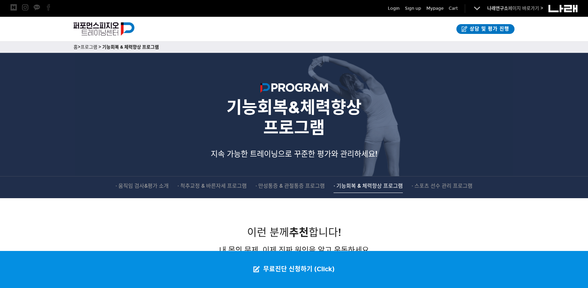 This screenshot has width=588, height=288. I want to click on span: · 척추교정 & 바른자세 프로그램, so click(212, 186).